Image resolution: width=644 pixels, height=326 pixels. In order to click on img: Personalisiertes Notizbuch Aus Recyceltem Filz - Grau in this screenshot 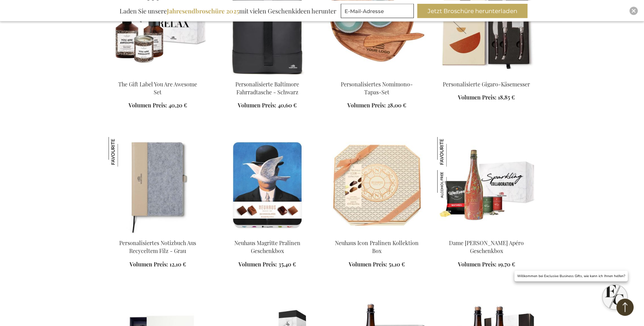, I will do `click(124, 152)`.